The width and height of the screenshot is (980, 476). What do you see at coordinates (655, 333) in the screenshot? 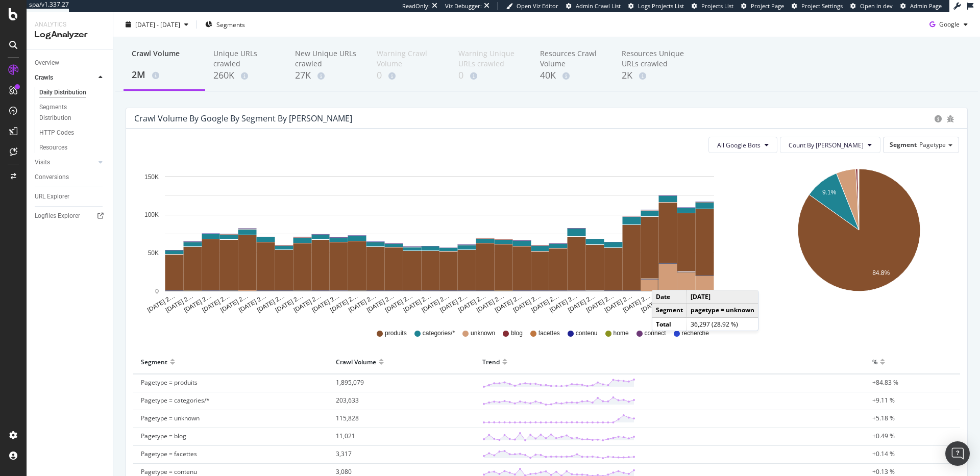
I see `span: connect` at bounding box center [655, 333].